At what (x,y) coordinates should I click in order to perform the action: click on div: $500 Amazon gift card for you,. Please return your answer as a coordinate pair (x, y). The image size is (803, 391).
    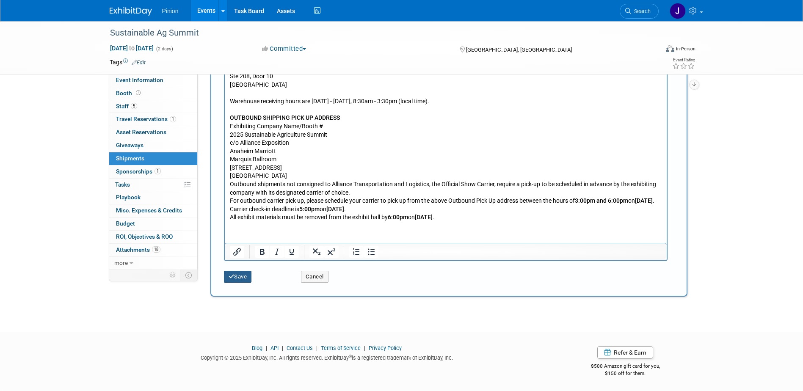
    Looking at the image, I should click on (625, 367).